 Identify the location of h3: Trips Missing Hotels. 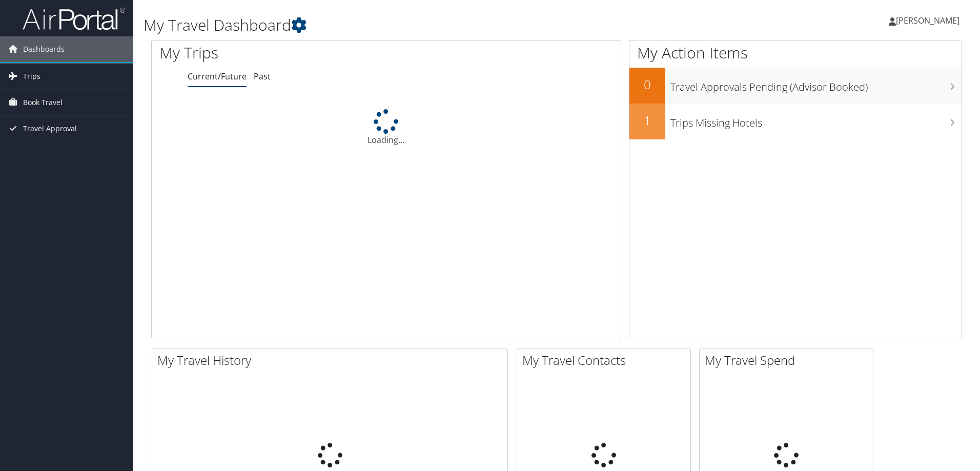
(816, 120).